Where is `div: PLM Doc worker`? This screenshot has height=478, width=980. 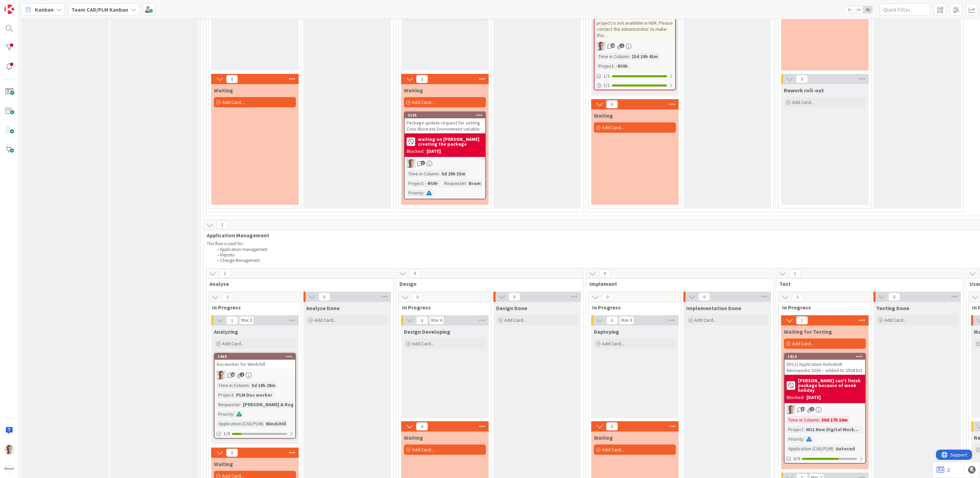 div: PLM Doc worker is located at coordinates (254, 395).